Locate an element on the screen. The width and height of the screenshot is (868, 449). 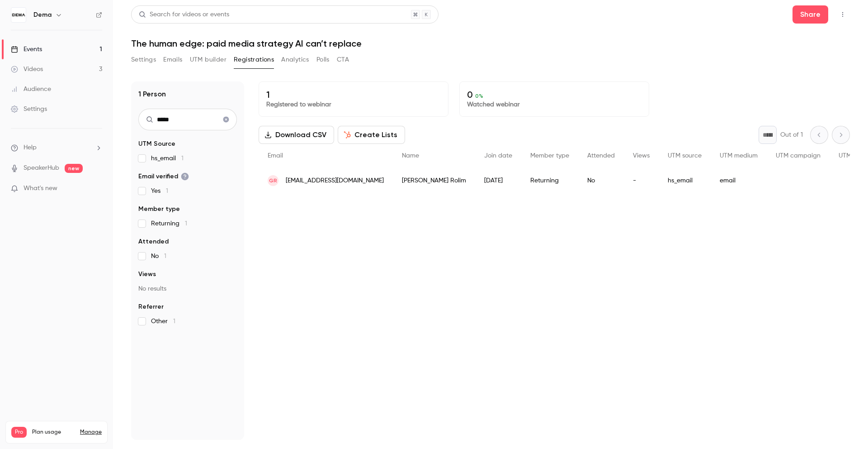
p: 0 is located at coordinates (554, 94).